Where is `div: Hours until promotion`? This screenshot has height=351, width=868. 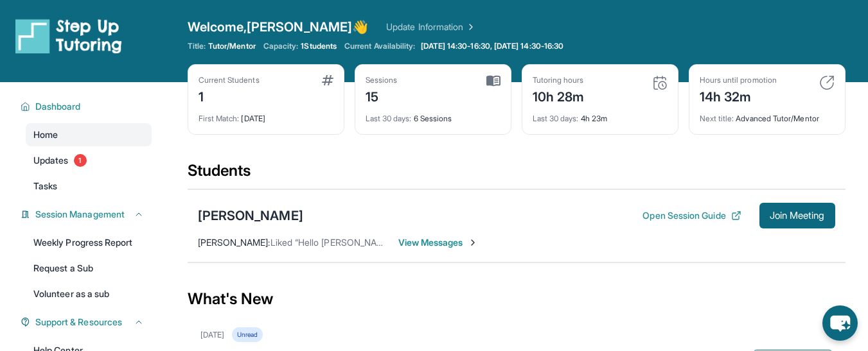 div: Hours until promotion is located at coordinates (738, 80).